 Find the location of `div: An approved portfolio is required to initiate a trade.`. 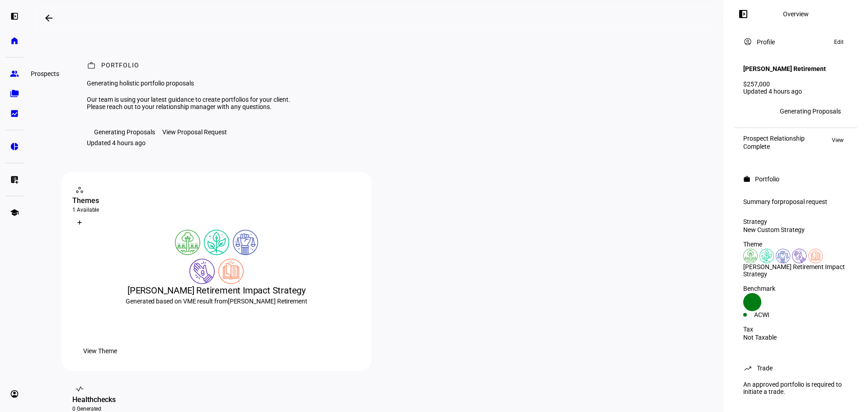

div: An approved portfolio is required to initiate a trade. is located at coordinates (796, 388).